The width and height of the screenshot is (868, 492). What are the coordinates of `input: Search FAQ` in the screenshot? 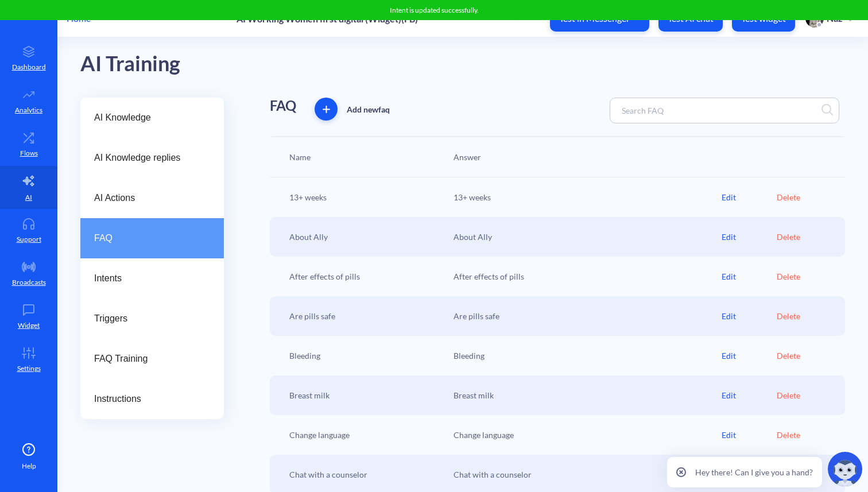 It's located at (667, 110).